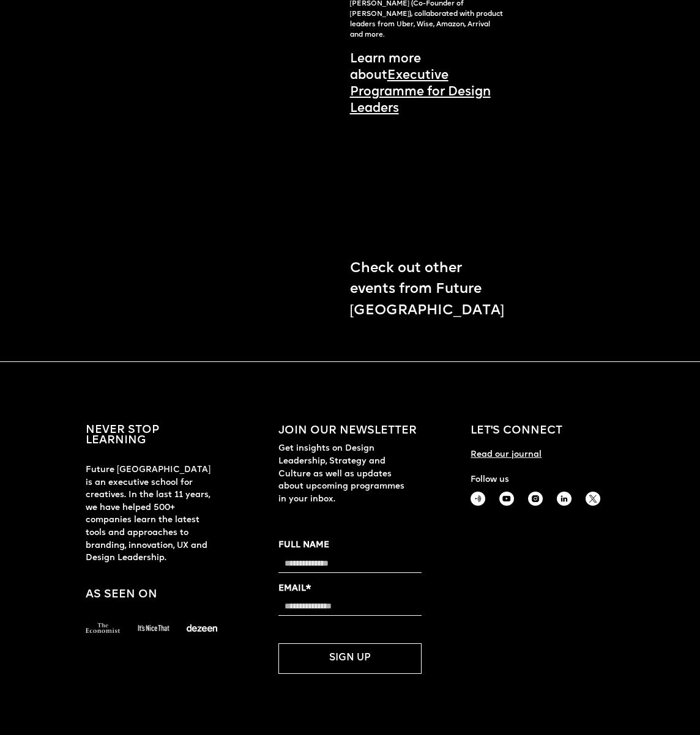 The image size is (700, 735). I want to click on img: Twitter icon to connect with Future London Academy, so click(592, 499).